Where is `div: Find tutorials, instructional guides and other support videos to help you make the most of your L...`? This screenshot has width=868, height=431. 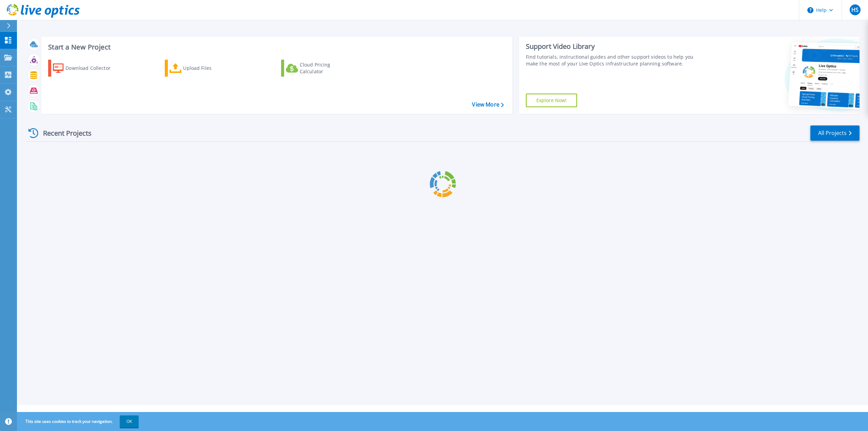
div: Find tutorials, instructional guides and other support videos to help you make the most of your L... is located at coordinates (613, 60).